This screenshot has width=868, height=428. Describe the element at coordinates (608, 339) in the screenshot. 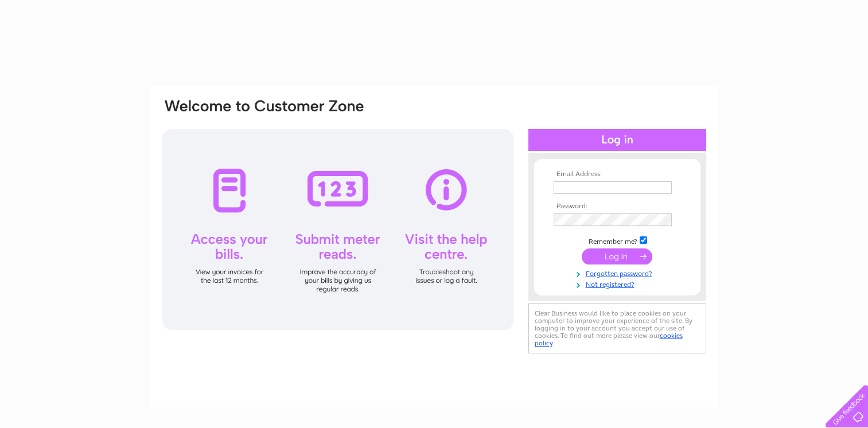

I see `a: cookies policy` at that location.